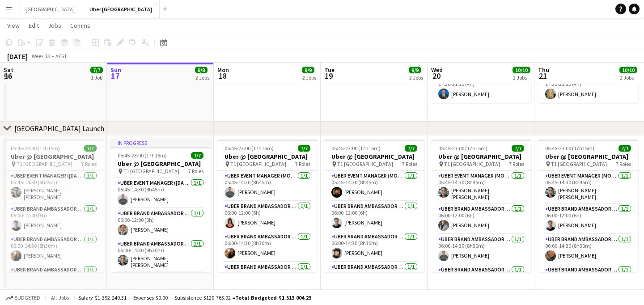  What do you see at coordinates (161, 143) in the screenshot?
I see `div: In progress` at bounding box center [161, 143].